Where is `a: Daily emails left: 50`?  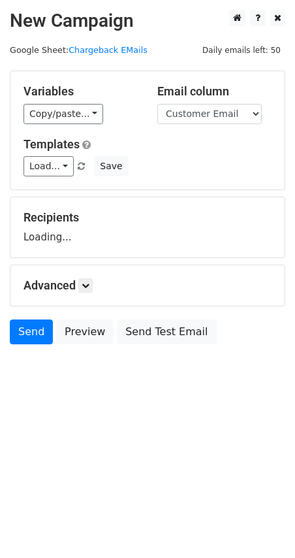 a: Daily emails left: 50 is located at coordinates (242, 50).